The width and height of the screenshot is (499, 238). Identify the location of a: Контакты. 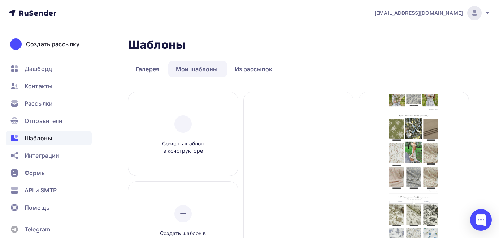
(49, 86).